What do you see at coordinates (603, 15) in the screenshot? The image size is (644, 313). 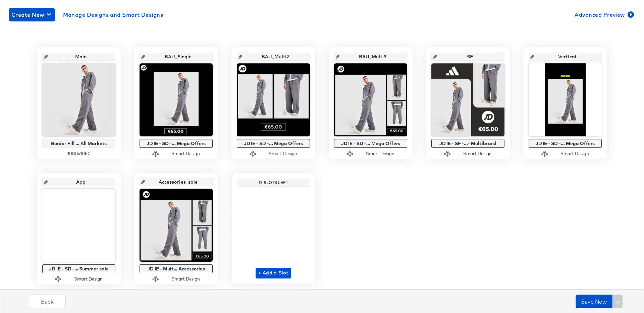 I see `button: Advanced Preview` at bounding box center [603, 15].